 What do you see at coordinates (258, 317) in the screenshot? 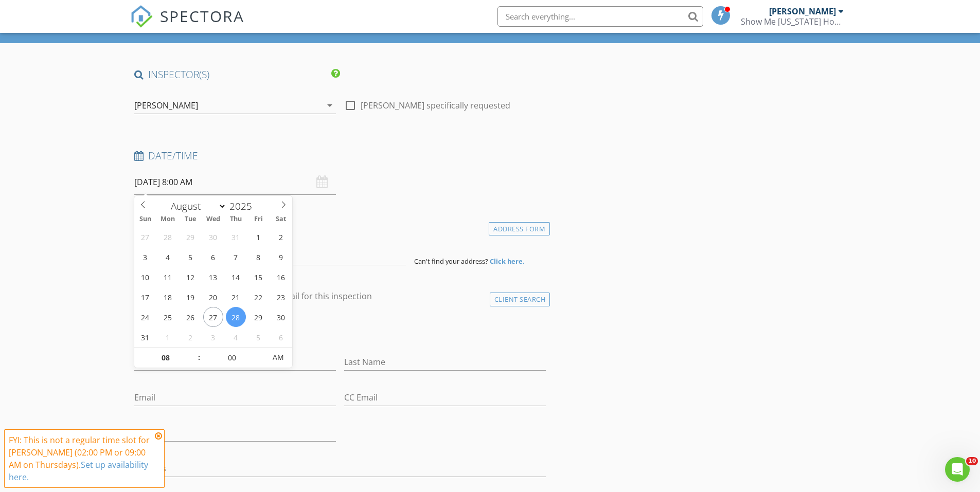
I see `span: August 29, 2025` at bounding box center [258, 317].